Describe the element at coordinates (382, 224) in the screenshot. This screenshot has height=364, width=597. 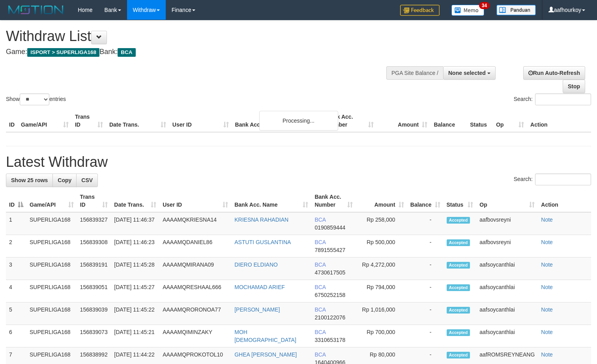
I see `td: Rp 258,000` at that location.